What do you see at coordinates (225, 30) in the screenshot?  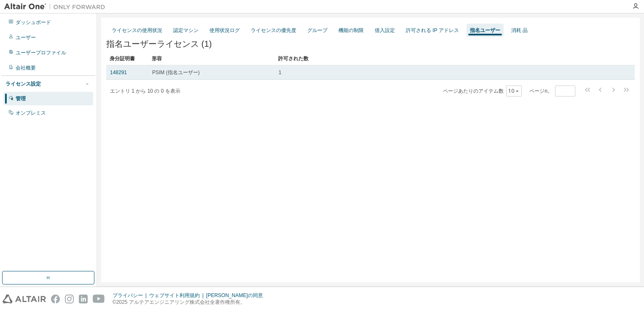 I see `div: 使用状況ログ` at bounding box center [225, 30].